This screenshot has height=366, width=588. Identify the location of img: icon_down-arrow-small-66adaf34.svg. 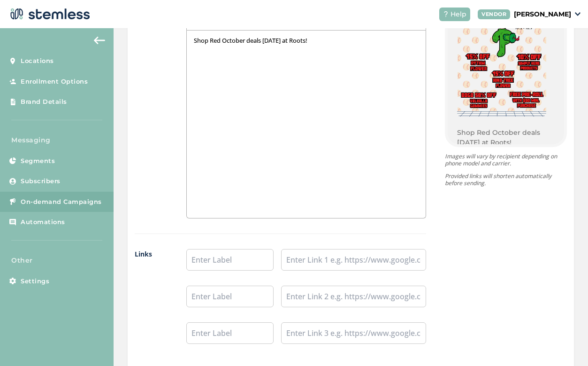
(578, 14).